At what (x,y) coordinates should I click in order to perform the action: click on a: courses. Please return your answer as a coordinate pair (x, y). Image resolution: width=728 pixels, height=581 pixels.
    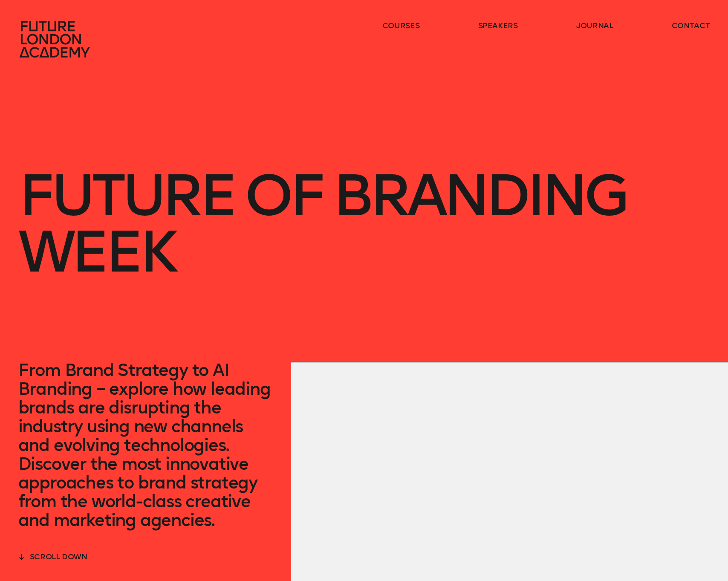
    Looking at the image, I should click on (401, 26).